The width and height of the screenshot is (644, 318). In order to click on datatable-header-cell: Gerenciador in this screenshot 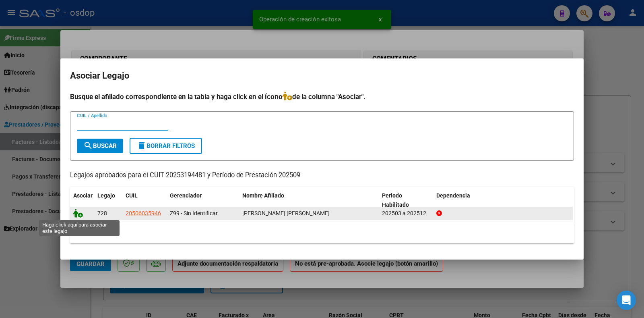, I will do `click(203, 200)`.